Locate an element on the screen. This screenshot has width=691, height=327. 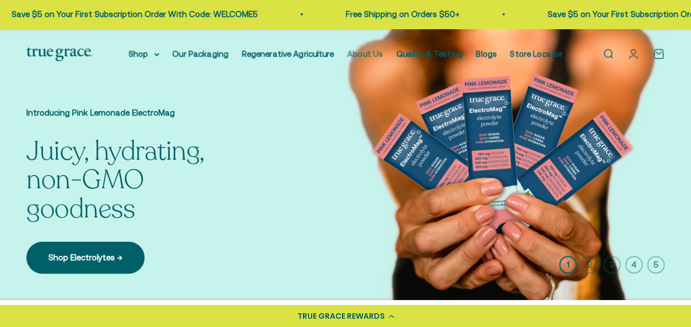
a: Shop Electrolytes → is located at coordinates (85, 257).